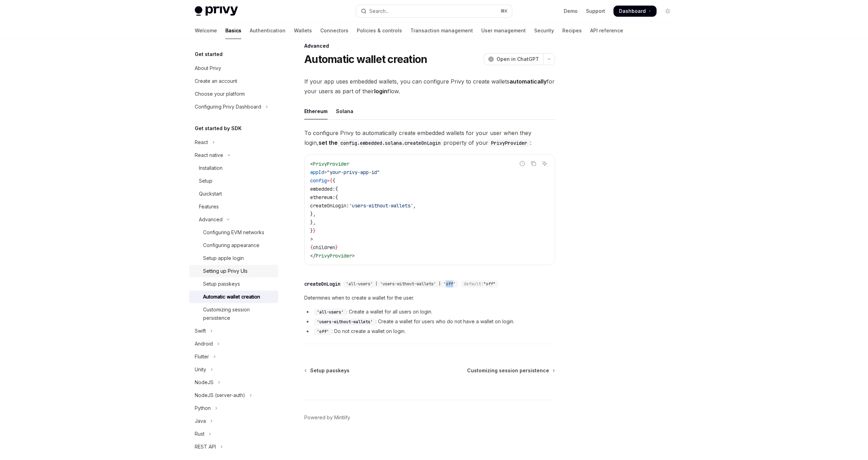 The image size is (868, 460). What do you see at coordinates (528, 82) in the screenshot?
I see `strong: automatically` at bounding box center [528, 82].